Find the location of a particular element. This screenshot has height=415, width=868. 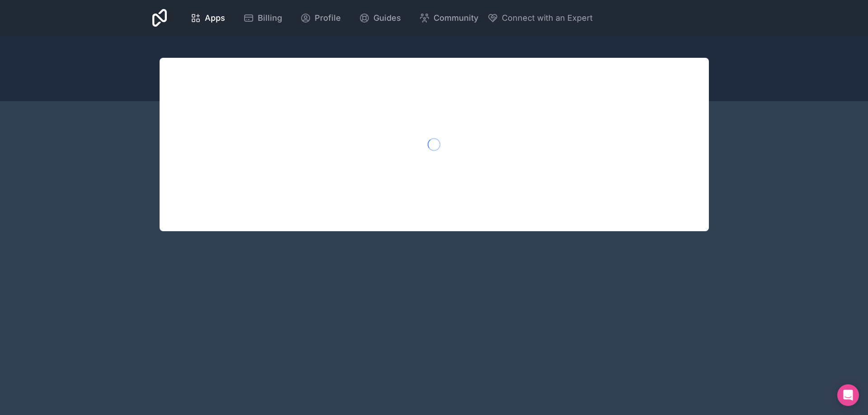

a: Apps is located at coordinates (207, 18).